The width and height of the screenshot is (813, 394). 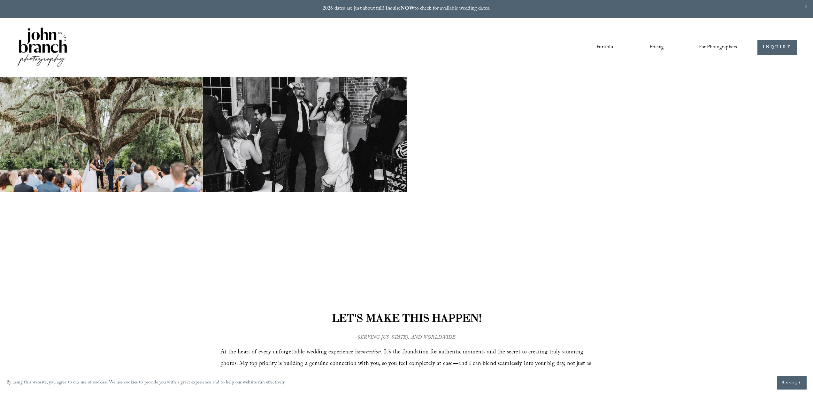 What do you see at coordinates (370, 352) in the screenshot?
I see `em: connection` at bounding box center [370, 352].